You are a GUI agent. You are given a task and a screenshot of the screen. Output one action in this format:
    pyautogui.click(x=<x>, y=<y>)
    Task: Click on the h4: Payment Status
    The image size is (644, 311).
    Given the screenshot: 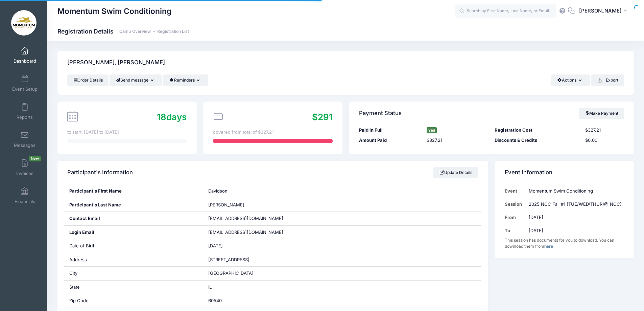 What is the action you would take?
    pyautogui.click(x=380, y=113)
    